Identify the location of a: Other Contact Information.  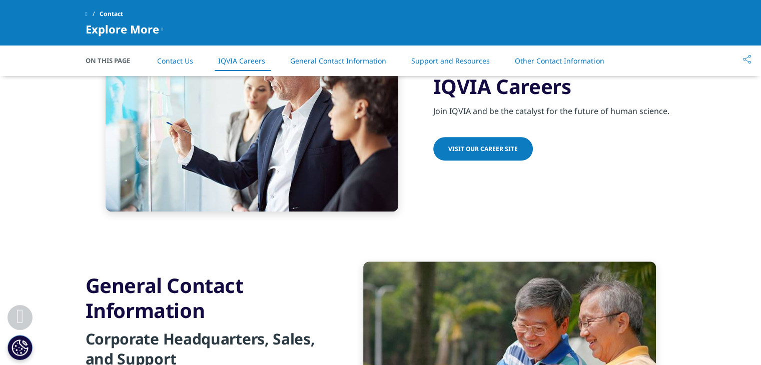
(560, 61).